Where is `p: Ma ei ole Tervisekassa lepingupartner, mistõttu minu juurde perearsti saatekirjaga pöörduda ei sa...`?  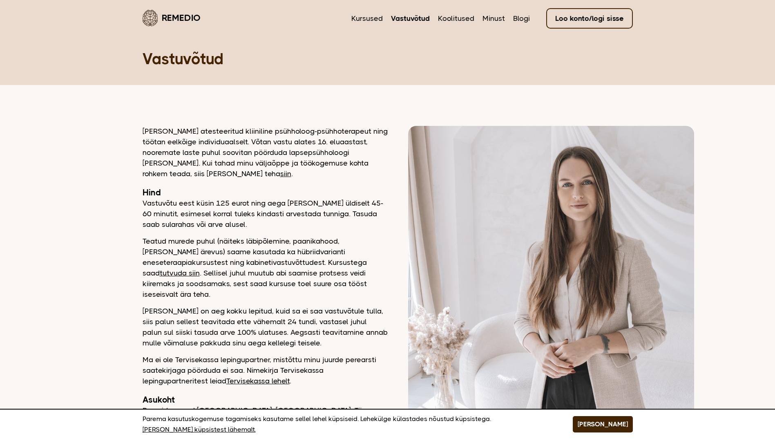 p: Ma ei ole Tervisekassa lepingupartner, mistõttu minu juurde perearsti saatekirjaga pöörduda ei sa... is located at coordinates (265, 370).